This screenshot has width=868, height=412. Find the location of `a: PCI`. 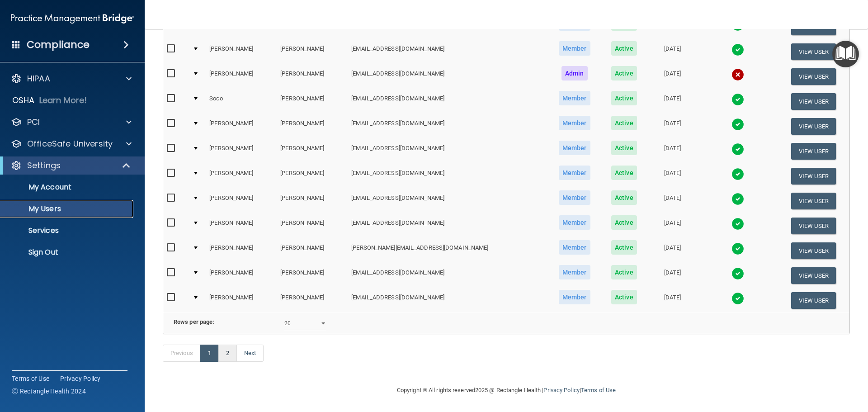

a: PCI is located at coordinates (71, 122).